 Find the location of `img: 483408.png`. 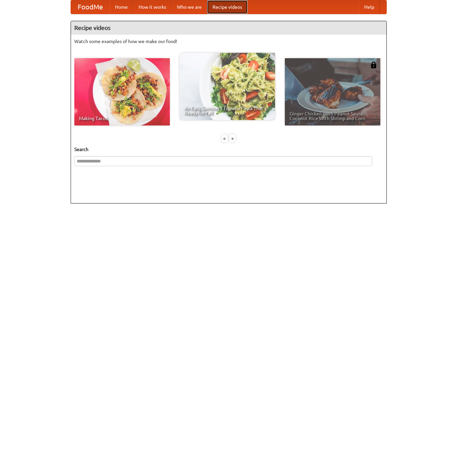

img: 483408.png is located at coordinates (374, 65).